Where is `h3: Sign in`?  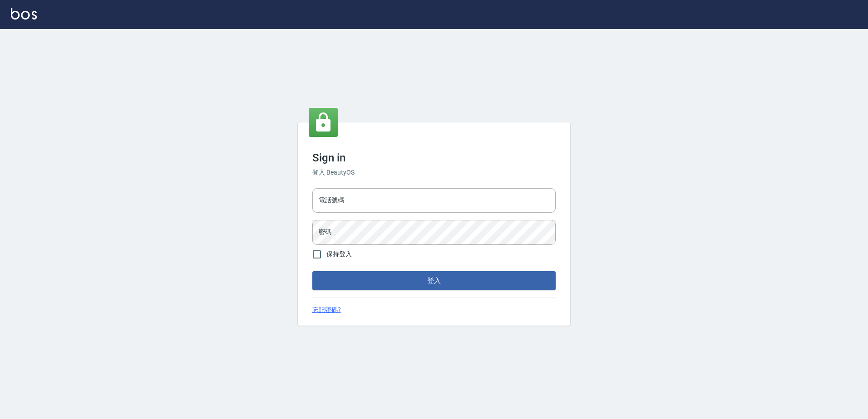
h3: Sign in is located at coordinates (434, 158).